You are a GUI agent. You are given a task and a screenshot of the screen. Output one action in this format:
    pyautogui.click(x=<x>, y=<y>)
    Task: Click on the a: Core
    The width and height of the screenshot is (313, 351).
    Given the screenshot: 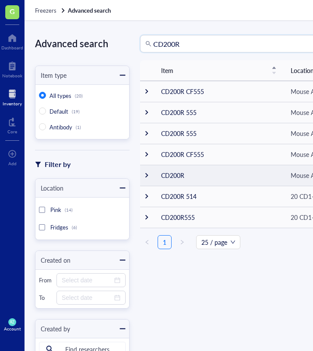 What is the action you would take?
    pyautogui.click(x=12, y=125)
    